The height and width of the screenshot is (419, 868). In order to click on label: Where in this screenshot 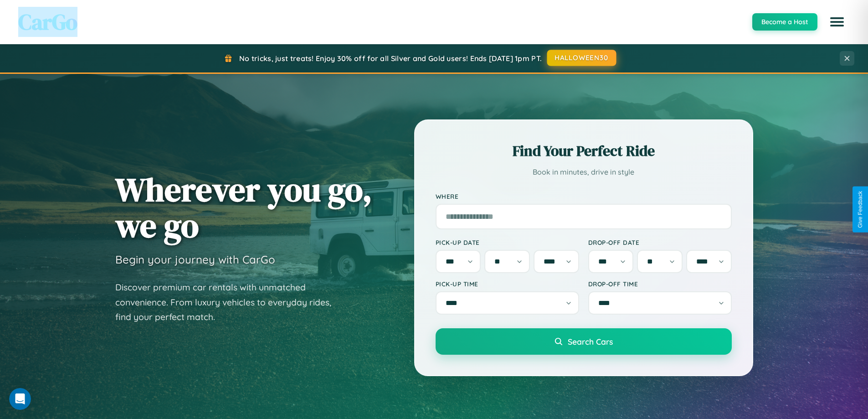, I will do `click(584, 196)`.